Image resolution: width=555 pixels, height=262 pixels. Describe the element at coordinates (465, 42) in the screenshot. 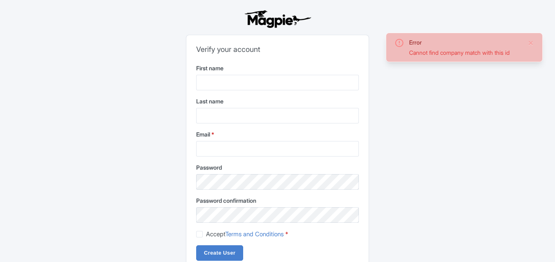

I see `div: Error` at that location.